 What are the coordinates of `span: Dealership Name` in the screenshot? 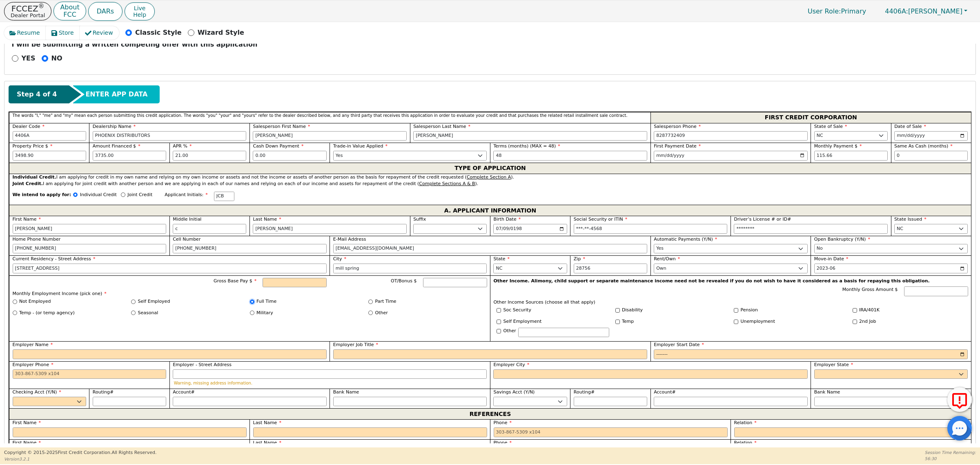 It's located at (114, 126).